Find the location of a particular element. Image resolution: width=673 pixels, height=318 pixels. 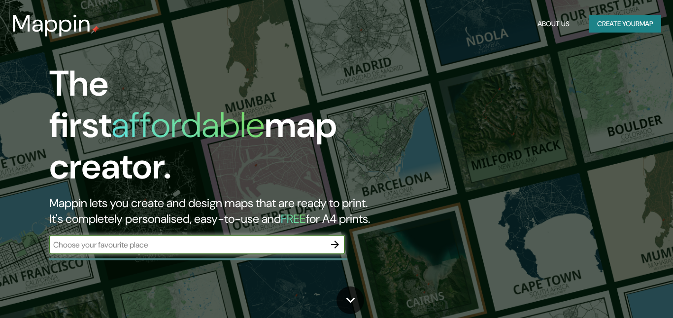

button: Create yourmap is located at coordinates (626, 24).